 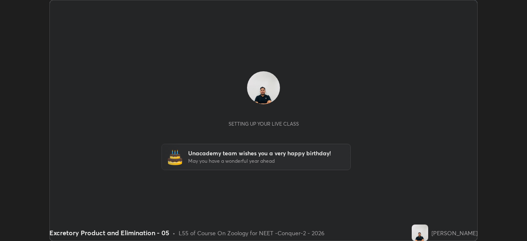 I want to click on div: Excretory Product and Elimination - 05, so click(x=109, y=232).